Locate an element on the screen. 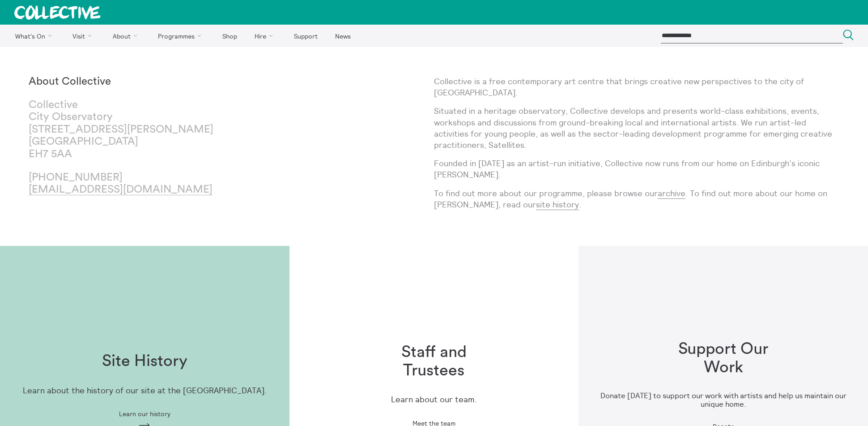 This screenshot has width=868, height=426. a: Hire is located at coordinates (266, 36).